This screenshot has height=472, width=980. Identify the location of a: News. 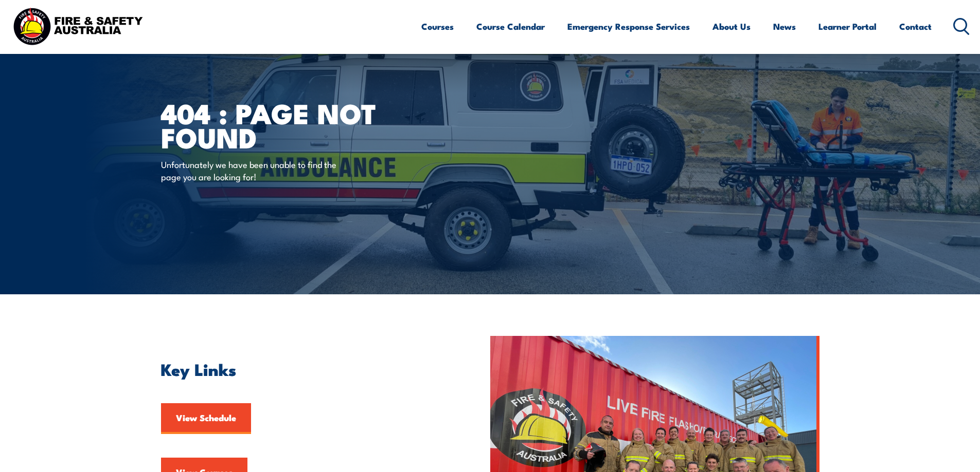
(785, 26).